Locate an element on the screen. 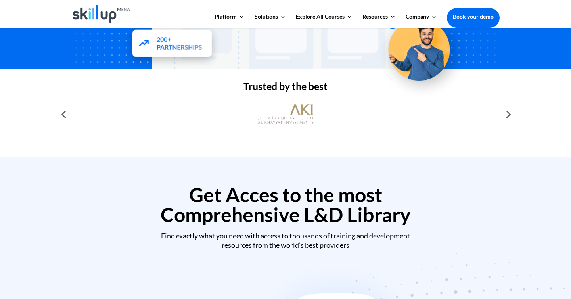  h2: Trusted by the best is located at coordinates (286, 88).